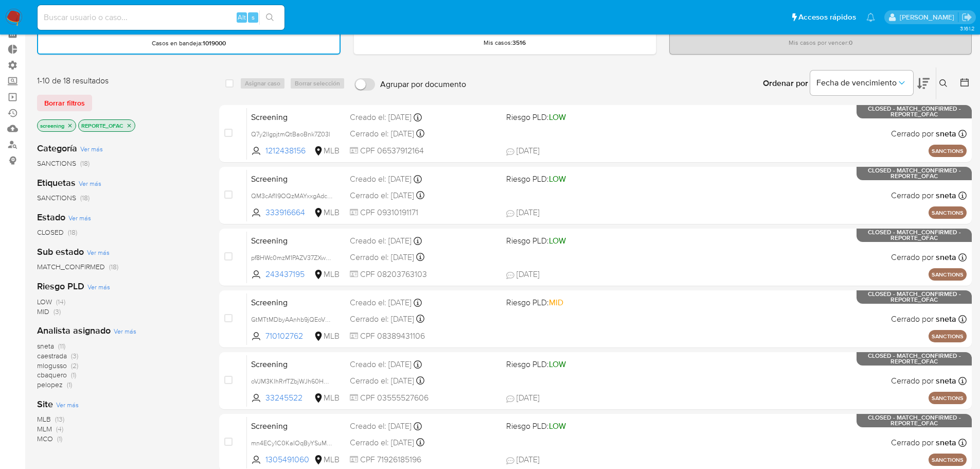  I want to click on span: 3.161.2, so click(967, 29).